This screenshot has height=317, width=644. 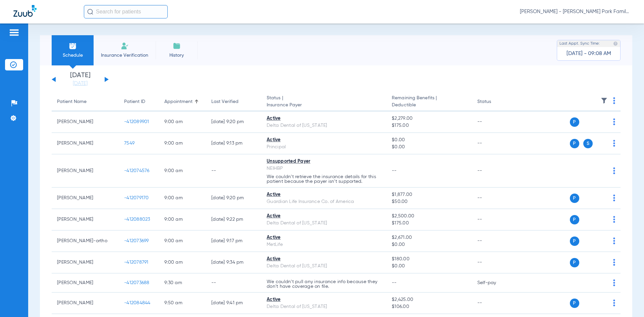 I want to click on td: 9:30 AM, so click(x=182, y=283).